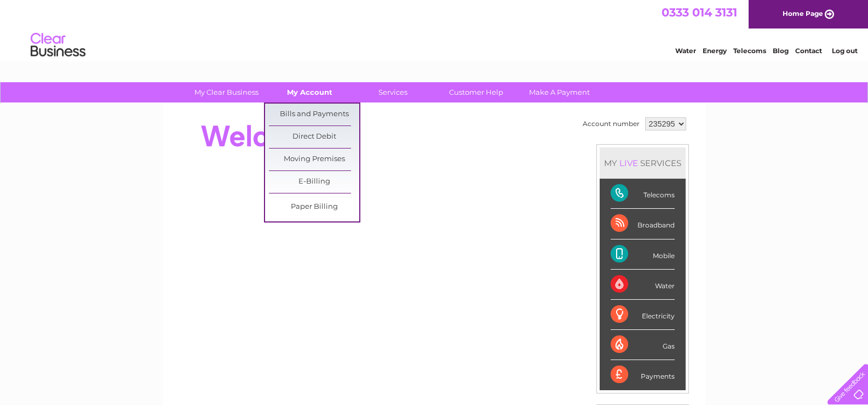 The width and height of the screenshot is (868, 405). I want to click on div: Electricity, so click(642, 314).